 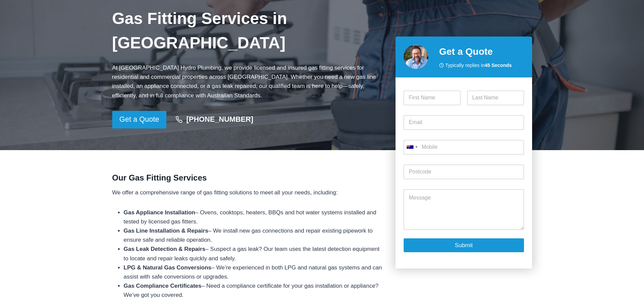 What do you see at coordinates (464, 245) in the screenshot?
I see `button: Submit` at bounding box center [464, 245].